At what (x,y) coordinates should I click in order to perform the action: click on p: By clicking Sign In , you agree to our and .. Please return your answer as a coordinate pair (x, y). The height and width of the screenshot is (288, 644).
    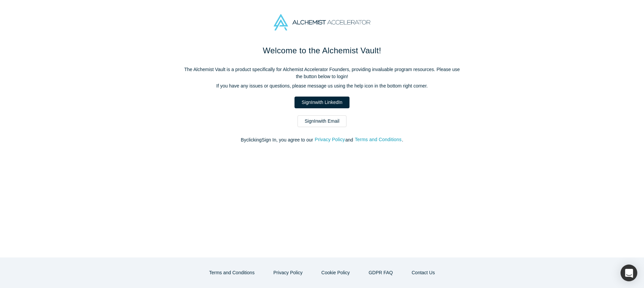
    Looking at the image, I should click on (322, 140).